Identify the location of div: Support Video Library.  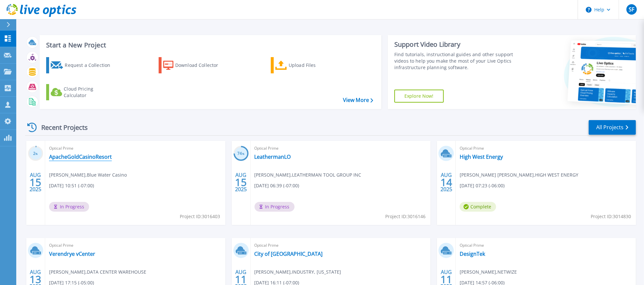
(458, 45).